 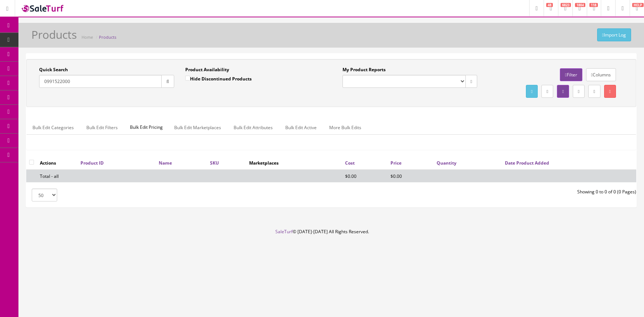 I want to click on th: Marketplaces, so click(x=294, y=163).